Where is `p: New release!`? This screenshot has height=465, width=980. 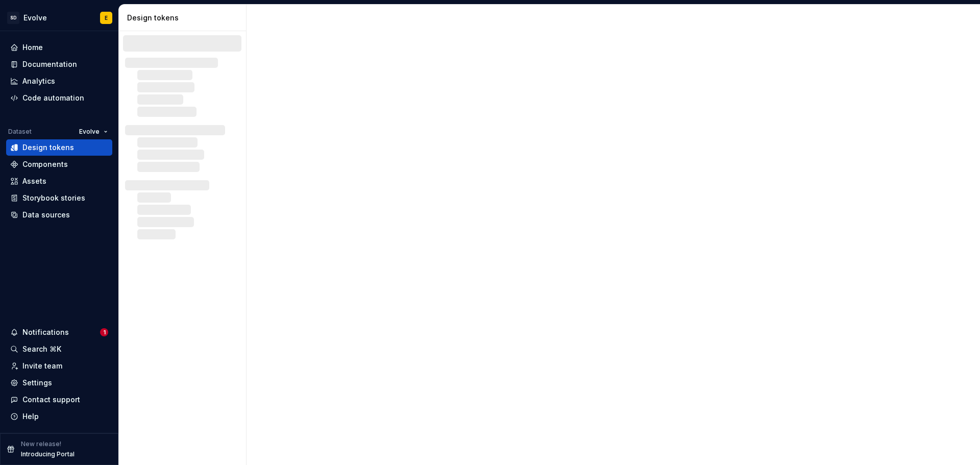 p: New release! is located at coordinates (41, 444).